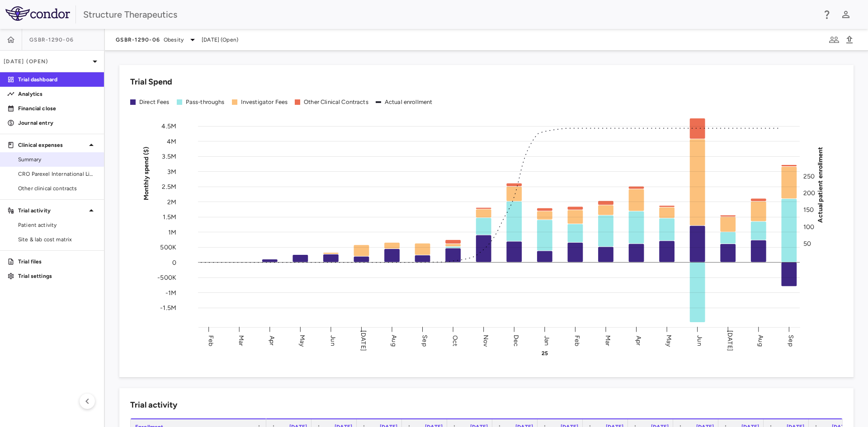 The image size is (868, 427). Describe the element at coordinates (820, 185) in the screenshot. I see `tspan: Actual patient enrollment` at that location.